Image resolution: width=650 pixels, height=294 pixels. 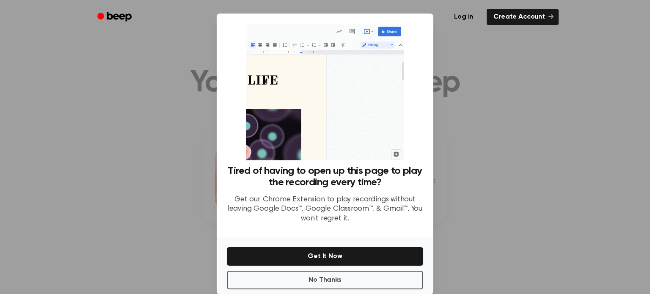 I want to click on a: Create Account, so click(x=522, y=17).